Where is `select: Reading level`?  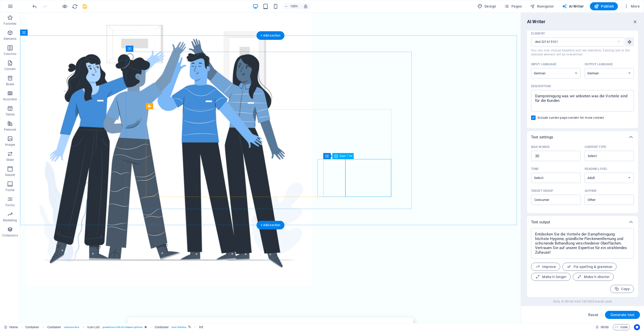
select: Reading level is located at coordinates (609, 178).